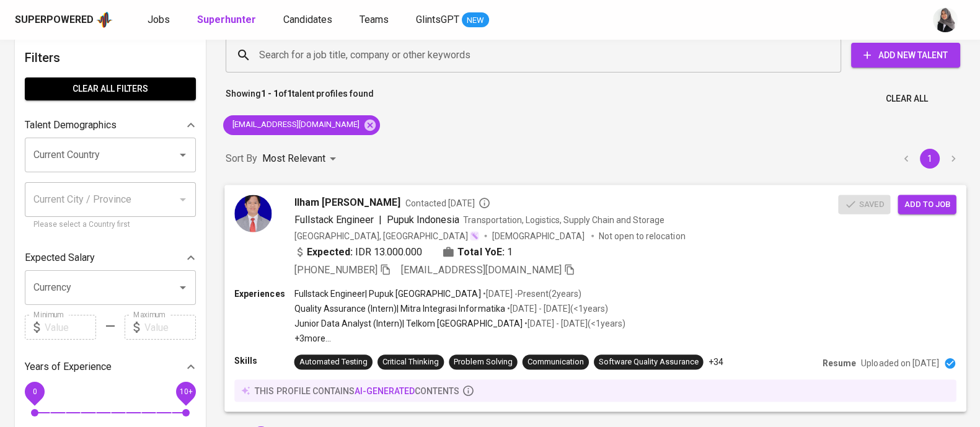 This screenshot has height=427, width=980. What do you see at coordinates (59, 257) in the screenshot?
I see `p: Expected Salary` at bounding box center [59, 257].